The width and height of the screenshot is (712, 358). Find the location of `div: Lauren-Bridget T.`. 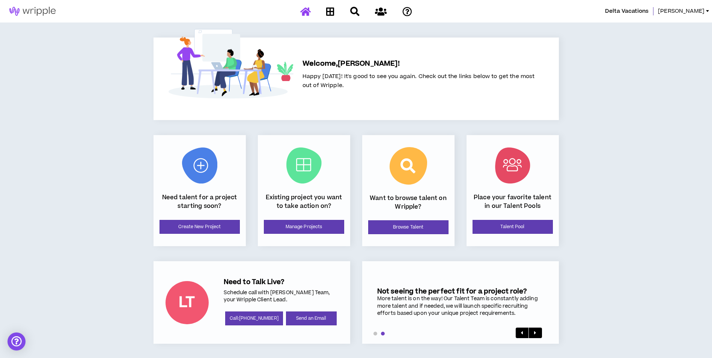

div: Lauren-Bridget T. is located at coordinates (187, 303).